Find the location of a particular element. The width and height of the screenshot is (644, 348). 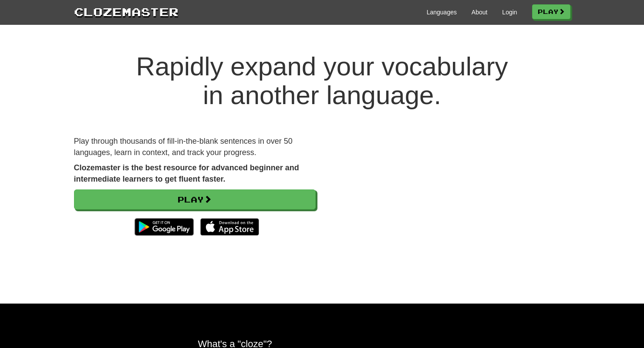

a: Languages is located at coordinates (442, 12).